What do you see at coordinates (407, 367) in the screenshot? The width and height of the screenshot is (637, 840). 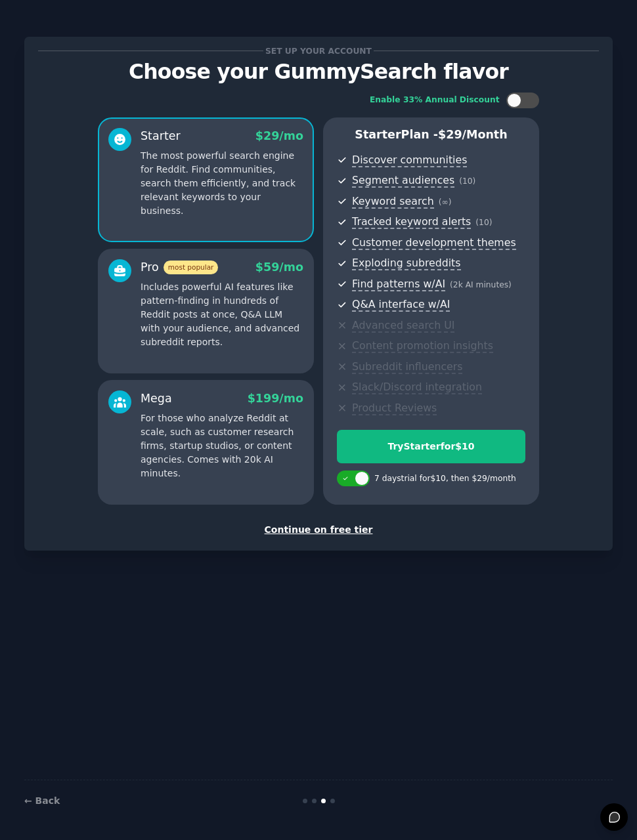 I see `span: Subreddit influencers` at bounding box center [407, 367].